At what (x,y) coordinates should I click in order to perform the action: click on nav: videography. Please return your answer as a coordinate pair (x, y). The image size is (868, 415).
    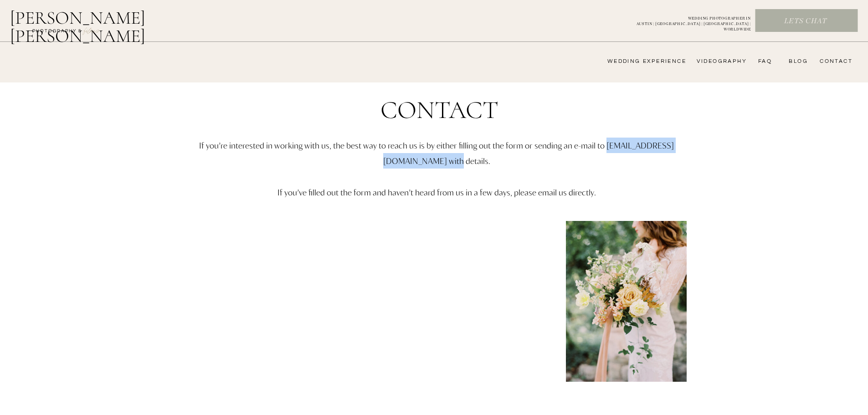
    Looking at the image, I should click on (720, 62).